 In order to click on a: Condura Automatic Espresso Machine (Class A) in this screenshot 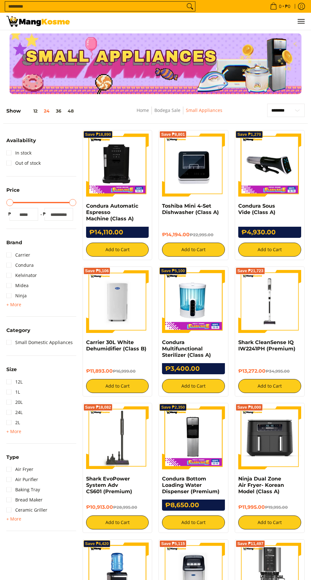, I will do `click(112, 212)`.